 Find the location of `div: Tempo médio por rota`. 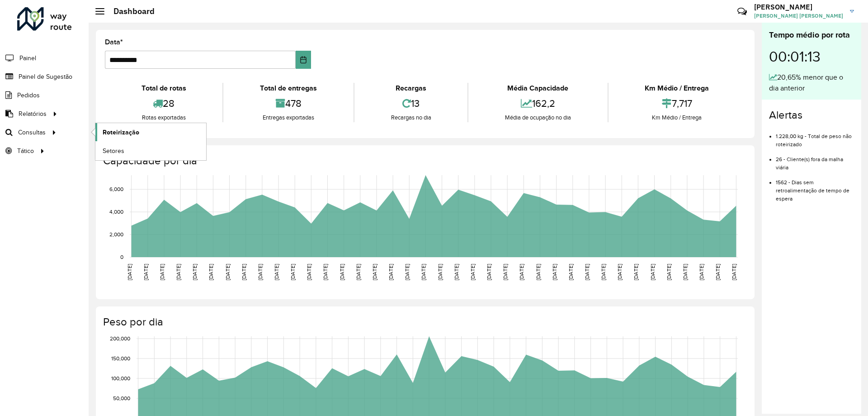

div: Tempo médio por rota is located at coordinates (811, 35).